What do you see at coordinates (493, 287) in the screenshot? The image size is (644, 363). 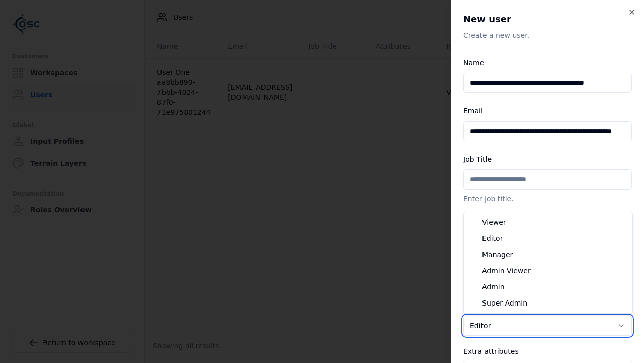 I see `span: Admin` at bounding box center [493, 287].